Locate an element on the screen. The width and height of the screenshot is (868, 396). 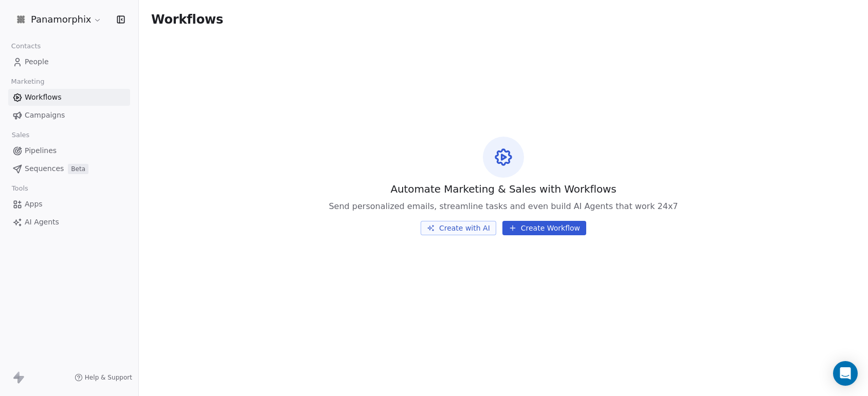
a: Workflows is located at coordinates (69, 97).